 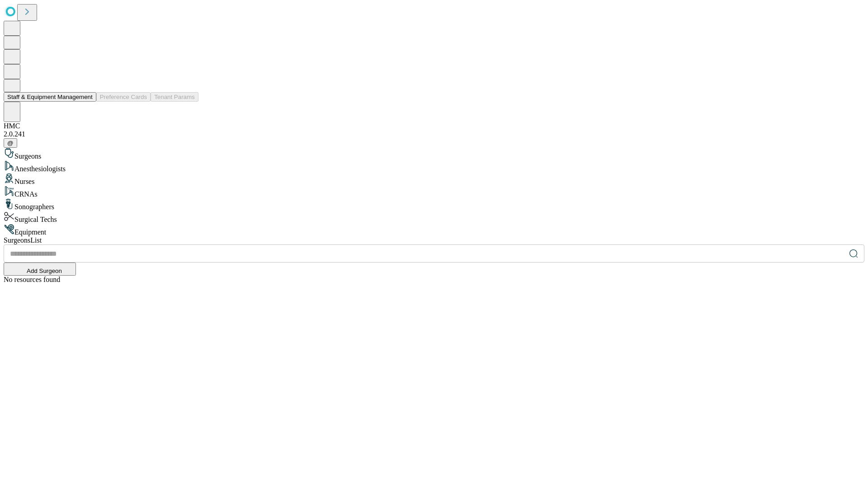 I want to click on div: Anesthesiologists, so click(x=434, y=167).